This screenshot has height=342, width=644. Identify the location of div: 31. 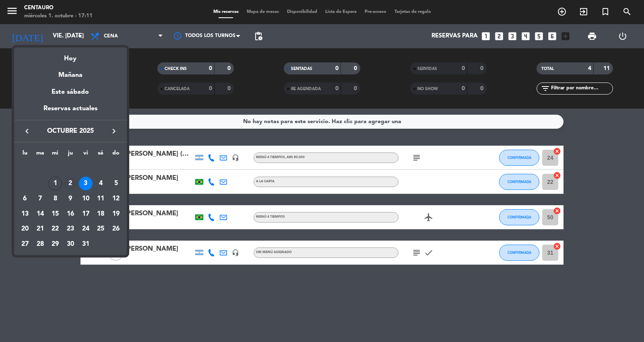
(86, 244).